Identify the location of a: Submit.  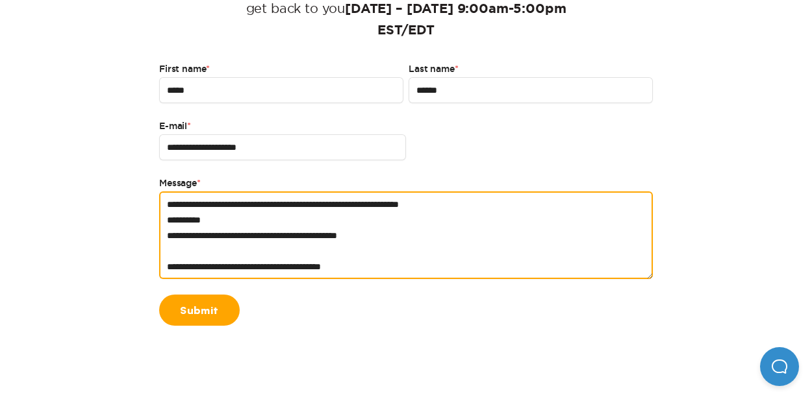
(199, 310).